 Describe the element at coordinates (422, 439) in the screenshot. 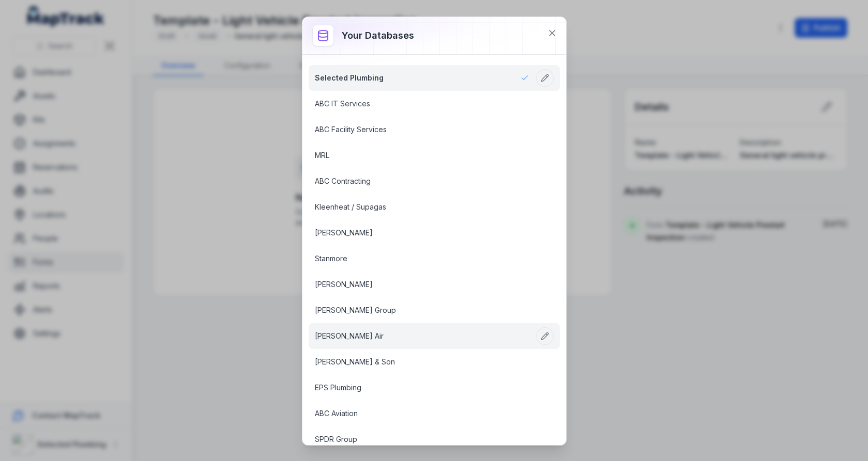

I see `a: SPDR Group` at that location.